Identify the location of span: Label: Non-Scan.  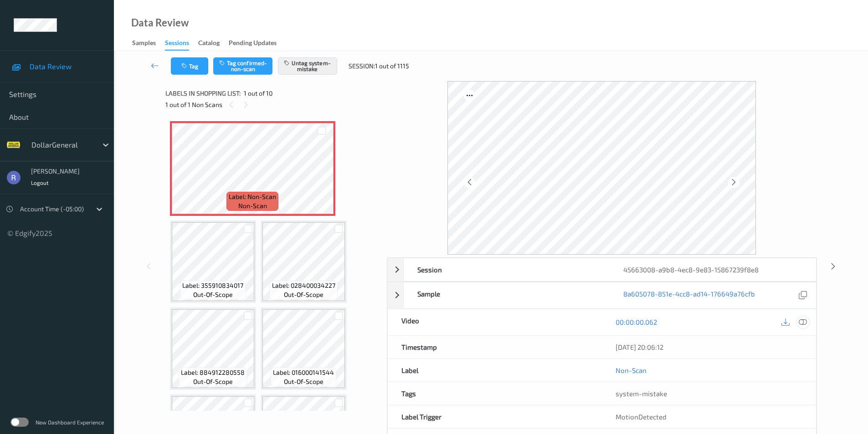
(253, 197).